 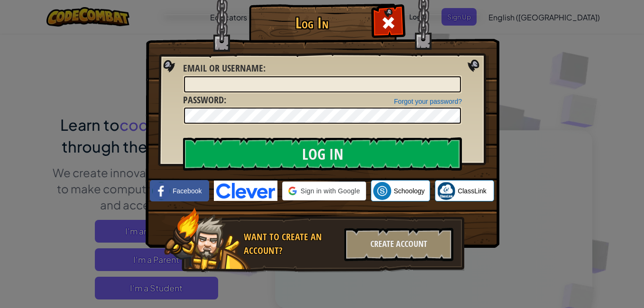 I want to click on div: Sign in with Google, so click(x=324, y=191).